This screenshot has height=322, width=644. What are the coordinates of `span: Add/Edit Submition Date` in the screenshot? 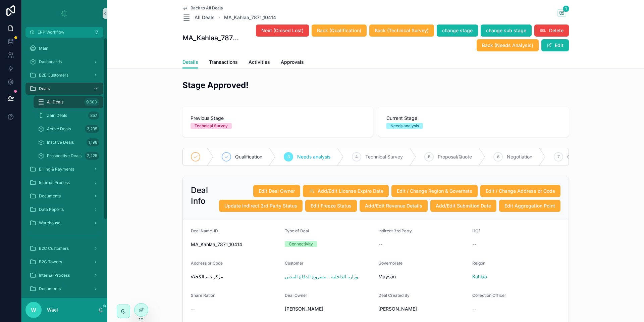 It's located at (463, 206).